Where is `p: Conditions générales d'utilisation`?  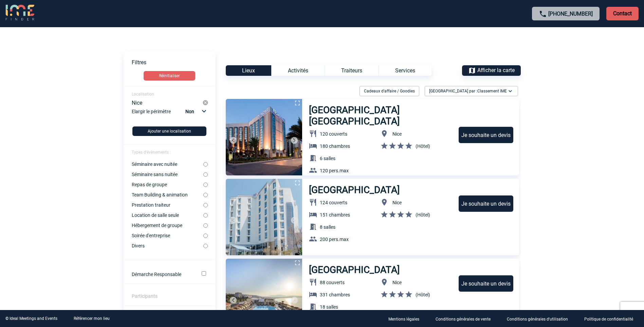
p: Conditions générales d'utilisation is located at coordinates (537, 319).